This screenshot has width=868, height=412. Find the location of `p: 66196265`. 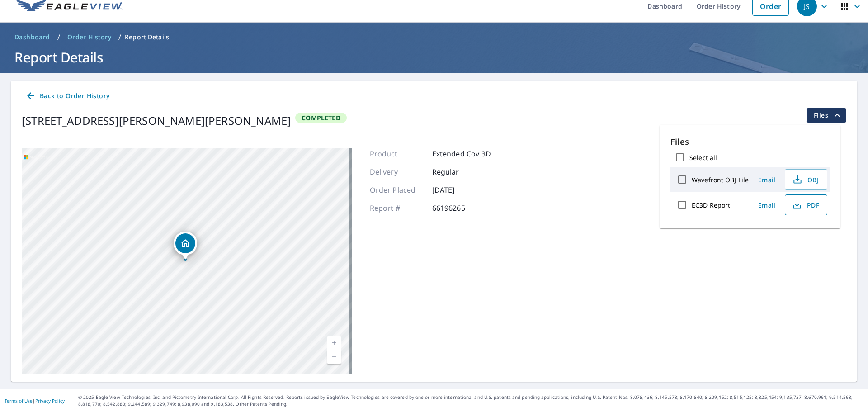

p: 66196265 is located at coordinates (459, 208).